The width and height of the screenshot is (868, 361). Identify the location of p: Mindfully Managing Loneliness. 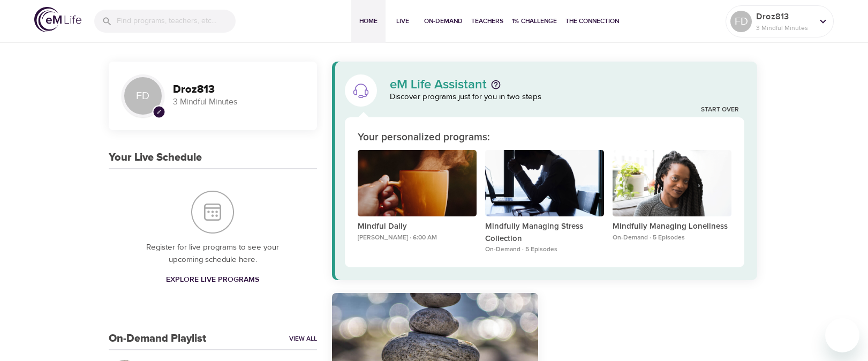
(672, 227).